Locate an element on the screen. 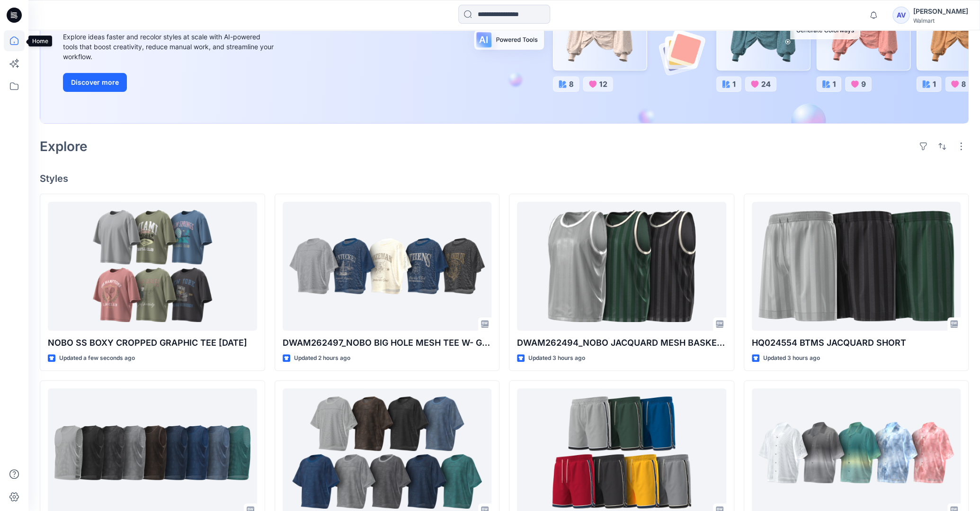 Image resolution: width=980 pixels, height=511 pixels. p: Updated 2 hours ago is located at coordinates (322, 358).